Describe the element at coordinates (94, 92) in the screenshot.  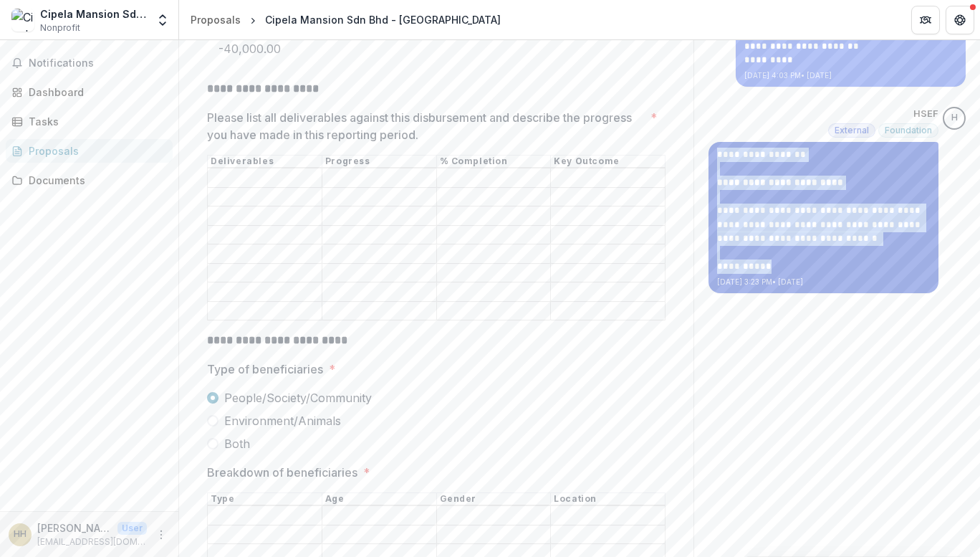
I see `div: Dashboard` at that location.